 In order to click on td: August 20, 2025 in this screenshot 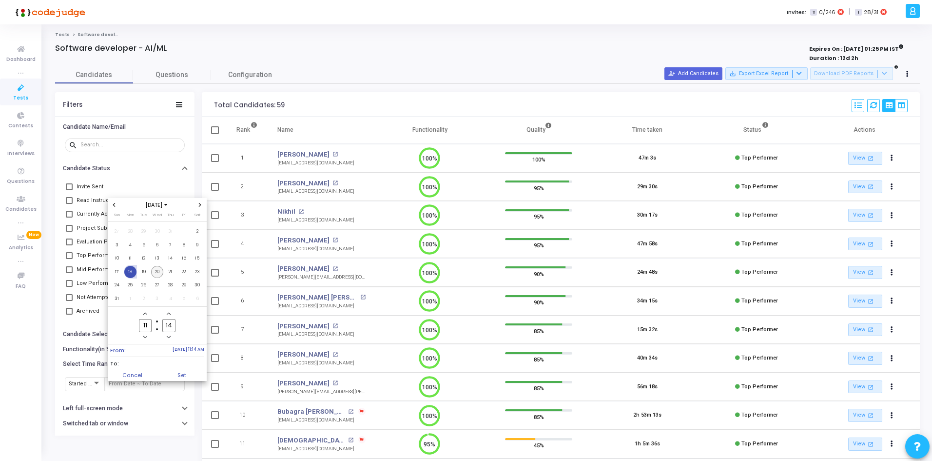, I will do `click(158, 272)`.